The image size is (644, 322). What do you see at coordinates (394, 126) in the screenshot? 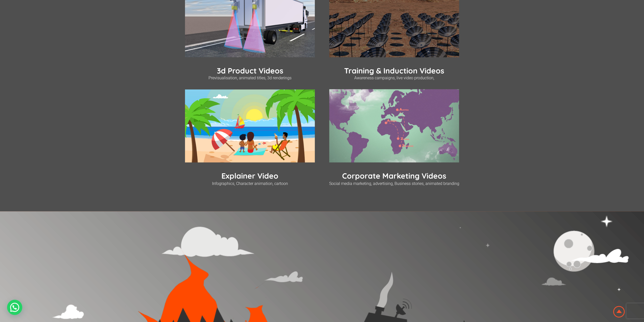
I see `img: empty trips infographic origami style 2d animation` at bounding box center [394, 126].